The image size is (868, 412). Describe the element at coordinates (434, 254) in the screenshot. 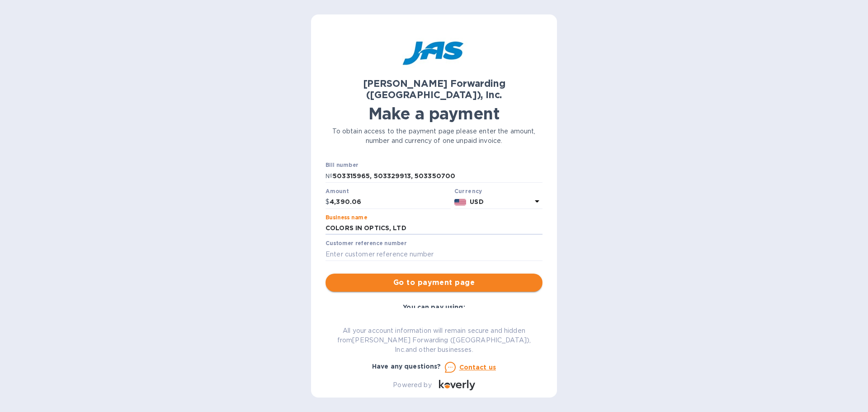

I see `input: Enter customer reference number` at that location.